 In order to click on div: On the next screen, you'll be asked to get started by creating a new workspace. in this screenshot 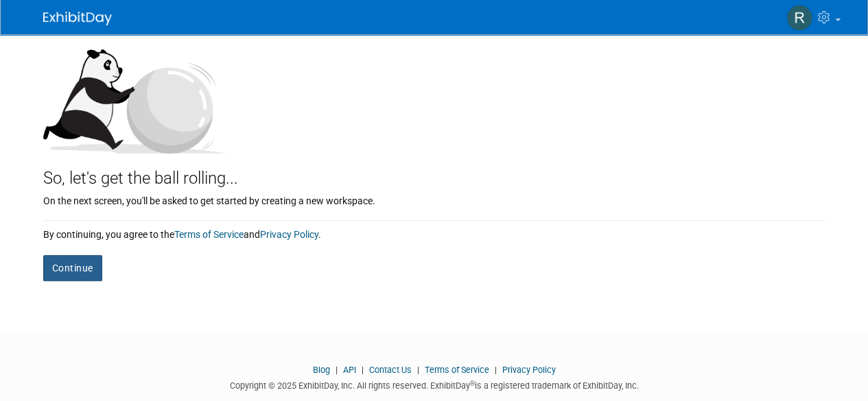, I will do `click(434, 199)`.